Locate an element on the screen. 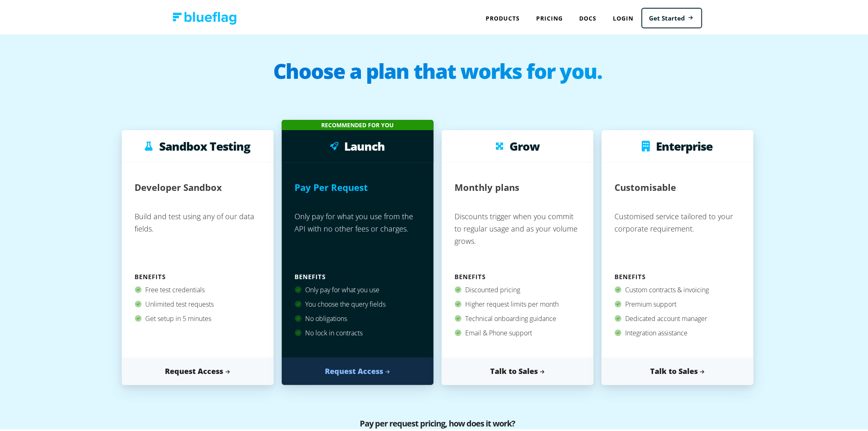  div: Premium support is located at coordinates (677, 303).